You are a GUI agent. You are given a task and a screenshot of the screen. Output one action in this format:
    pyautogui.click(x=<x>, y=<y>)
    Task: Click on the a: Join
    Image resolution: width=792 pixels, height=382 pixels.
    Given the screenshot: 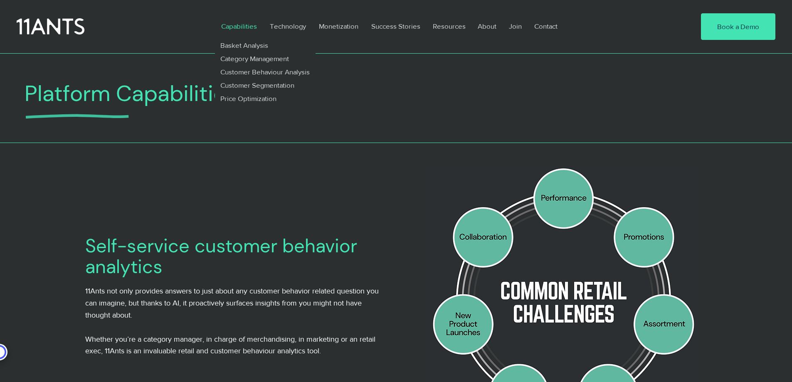 What is the action you would take?
    pyautogui.click(x=515, y=26)
    